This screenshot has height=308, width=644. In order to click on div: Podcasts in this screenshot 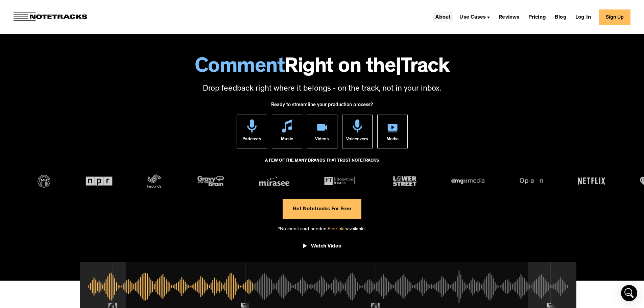, I will do `click(252, 140)`.